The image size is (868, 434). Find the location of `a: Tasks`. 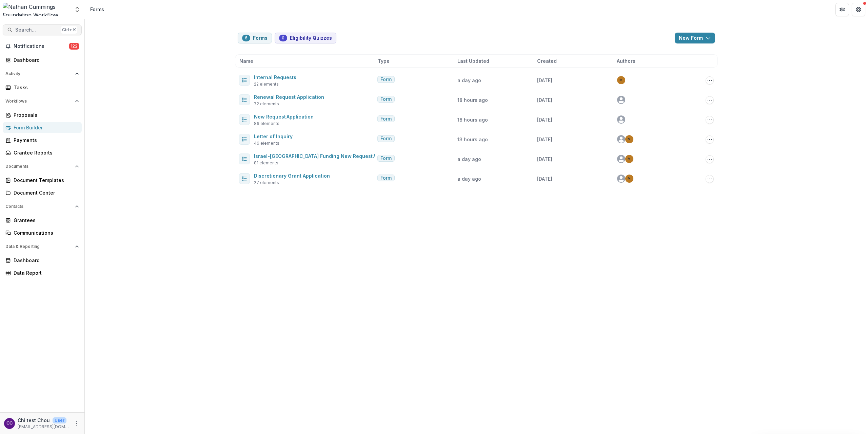

a: Tasks is located at coordinates (42, 87).